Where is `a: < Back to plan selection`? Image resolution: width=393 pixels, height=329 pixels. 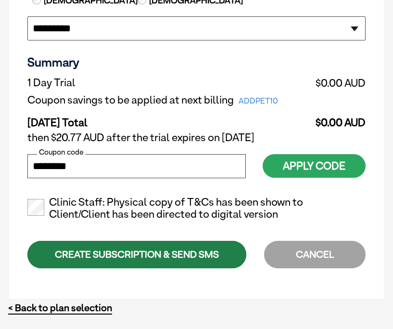
a: < Back to plan selection is located at coordinates (60, 307).